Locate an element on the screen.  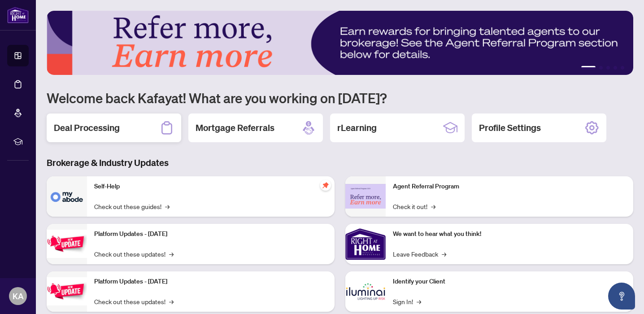
img: Identify your Client is located at coordinates (366, 292).